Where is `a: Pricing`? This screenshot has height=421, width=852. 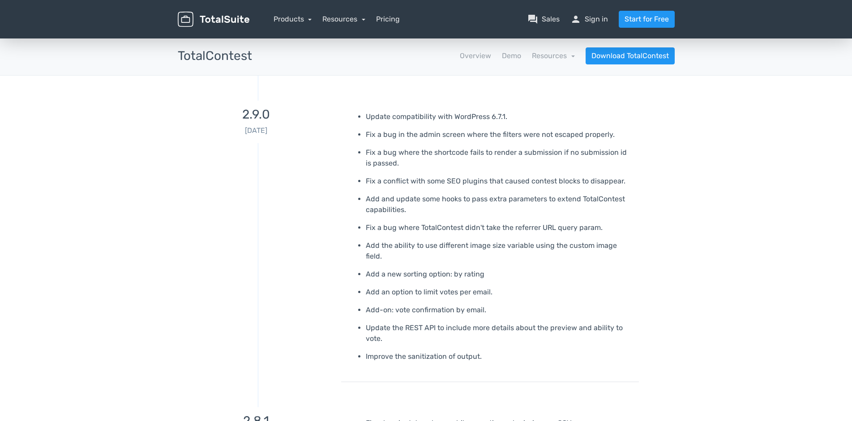 a: Pricing is located at coordinates (388, 19).